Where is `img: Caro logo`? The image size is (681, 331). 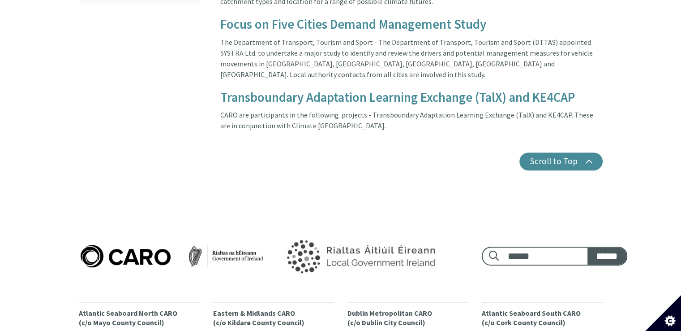 img: Caro logo is located at coordinates (172, 256).